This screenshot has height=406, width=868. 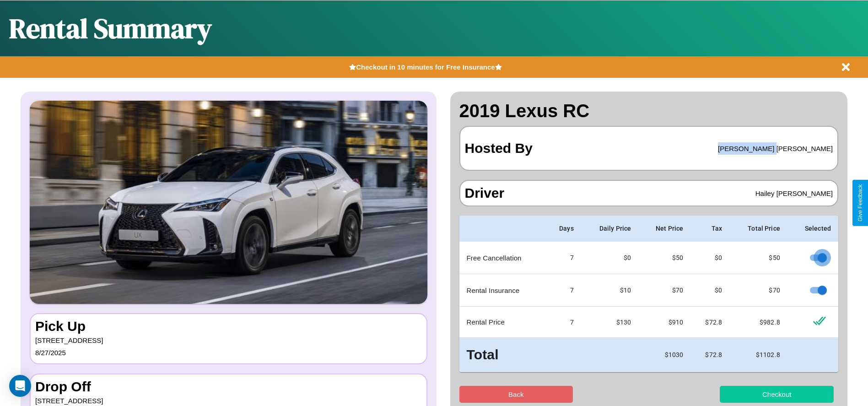 What do you see at coordinates (665, 355) in the screenshot?
I see `td: $ 1030` at bounding box center [665, 355].